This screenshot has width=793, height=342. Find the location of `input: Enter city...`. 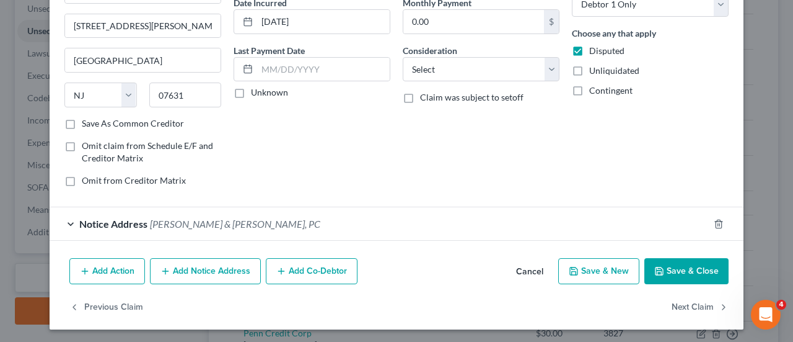

input: Enter city... is located at coordinates (143, 60).